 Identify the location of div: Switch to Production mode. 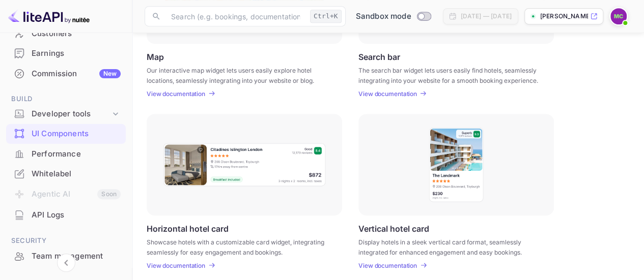
(393, 16).